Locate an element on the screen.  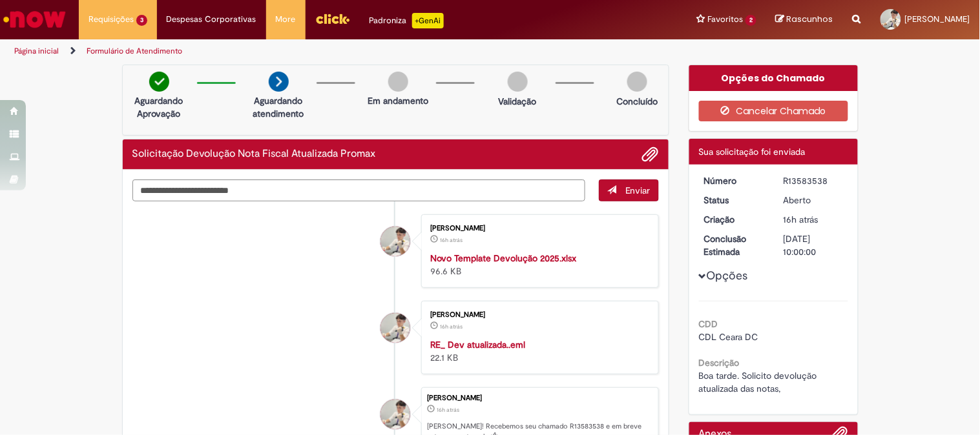
a: Rascunhos is located at coordinates (804, 19).